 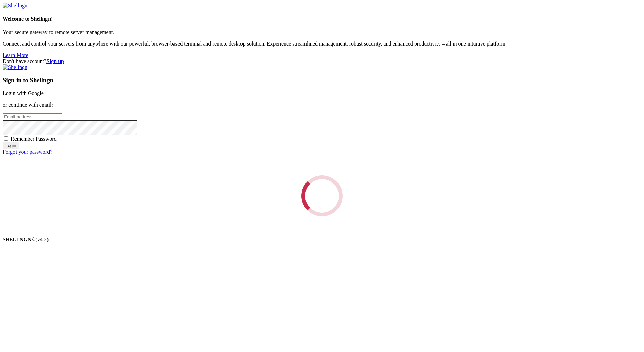 What do you see at coordinates (27, 152) in the screenshot?
I see `a: Forgot your password?` at bounding box center [27, 152].